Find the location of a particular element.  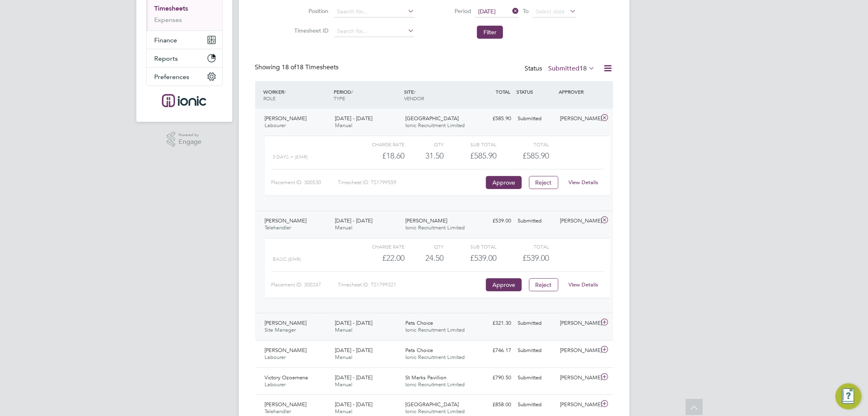

div: APPROVER is located at coordinates (578, 91).